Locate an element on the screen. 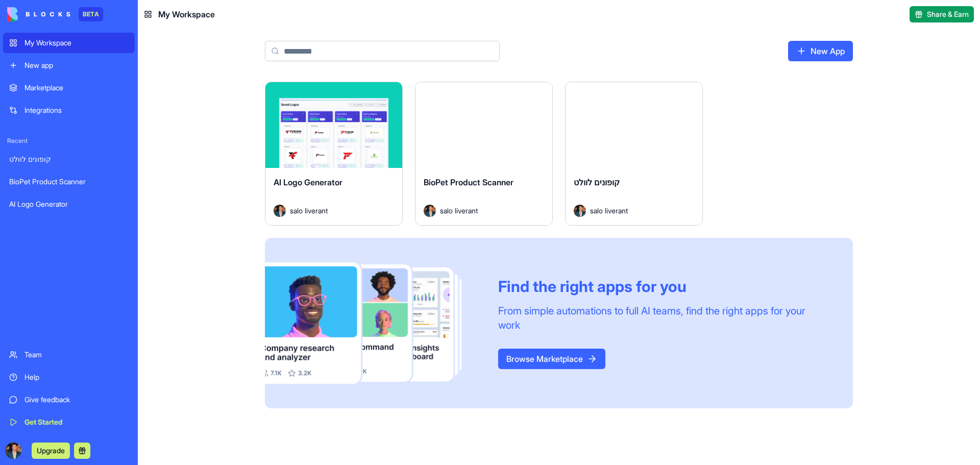 The height and width of the screenshot is (465, 980). a: Upgrade is located at coordinates (51, 450).